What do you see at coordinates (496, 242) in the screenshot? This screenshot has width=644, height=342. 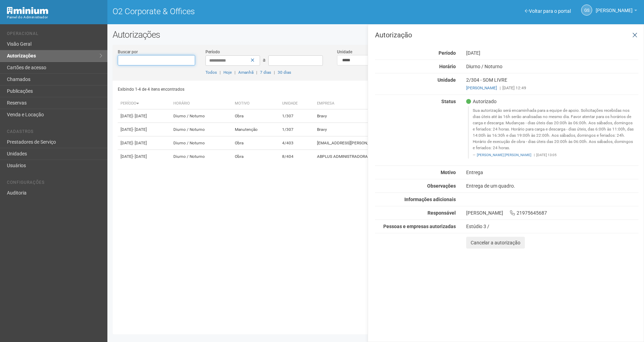 I see `button: Cancelar a autorização` at bounding box center [496, 242].